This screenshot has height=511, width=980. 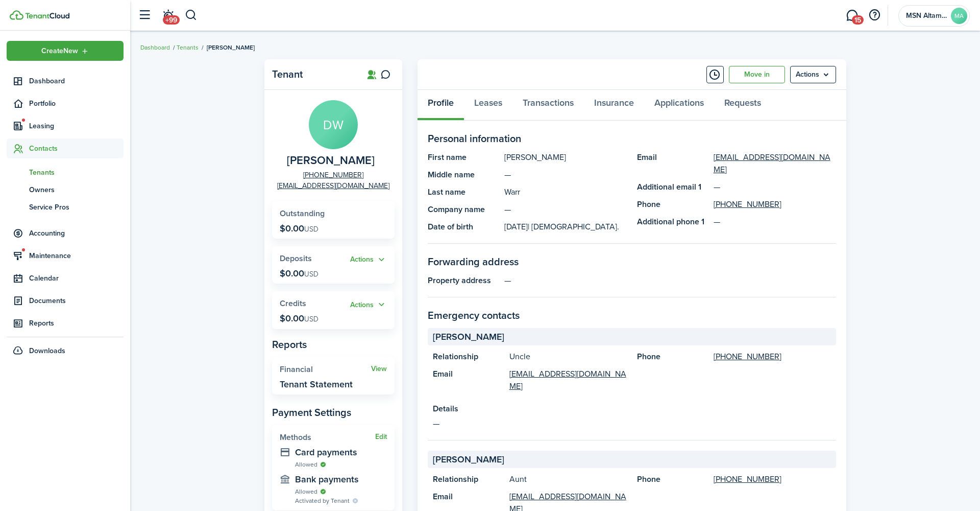 What do you see at coordinates (65, 322) in the screenshot?
I see `a: Reports` at bounding box center [65, 322].